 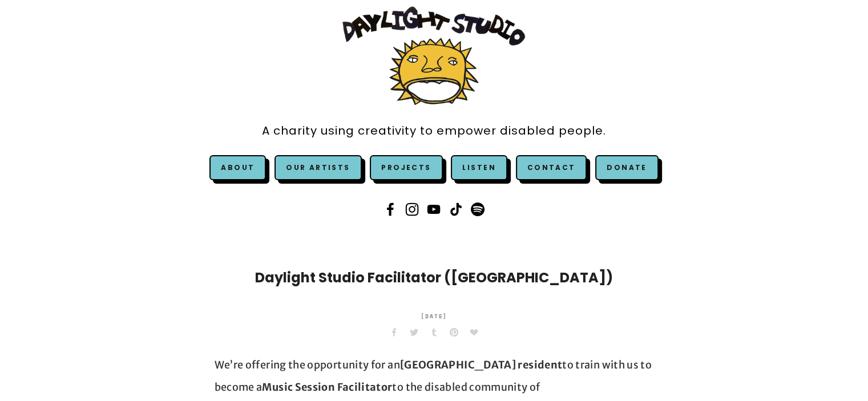 I want to click on a: Listen, so click(x=479, y=167).